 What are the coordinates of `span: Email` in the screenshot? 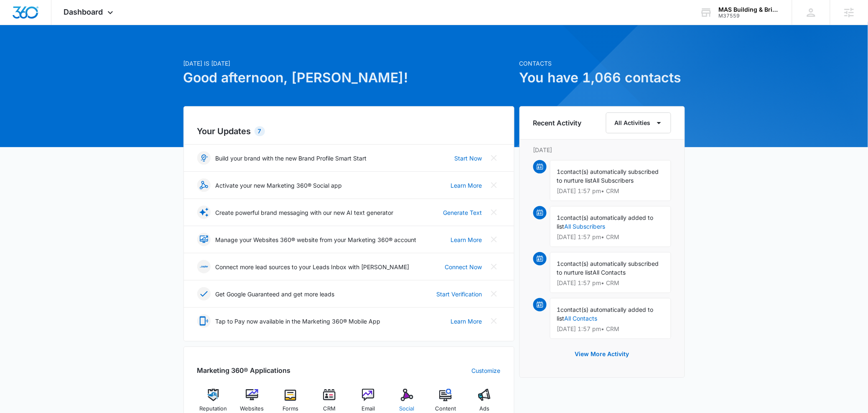 It's located at (368, 409).